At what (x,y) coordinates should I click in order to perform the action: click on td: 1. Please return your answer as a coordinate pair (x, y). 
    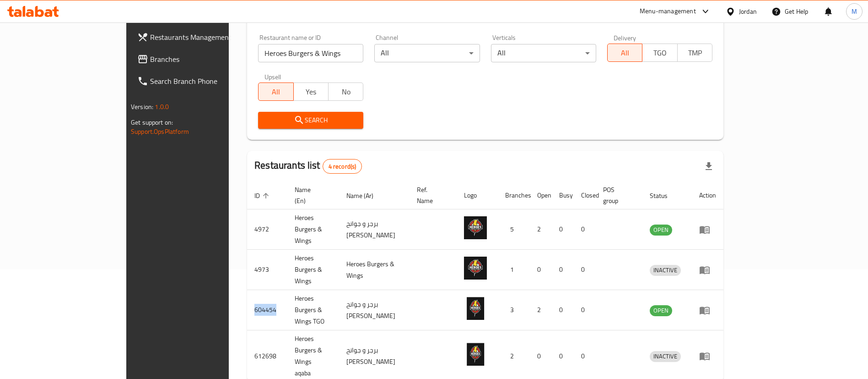
    Looking at the image, I should click on (514, 270).